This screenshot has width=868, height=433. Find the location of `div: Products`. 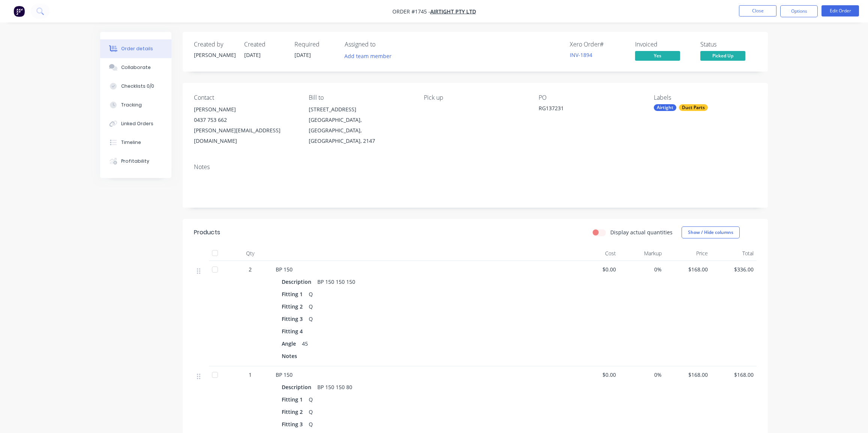

div: Products is located at coordinates (207, 233).